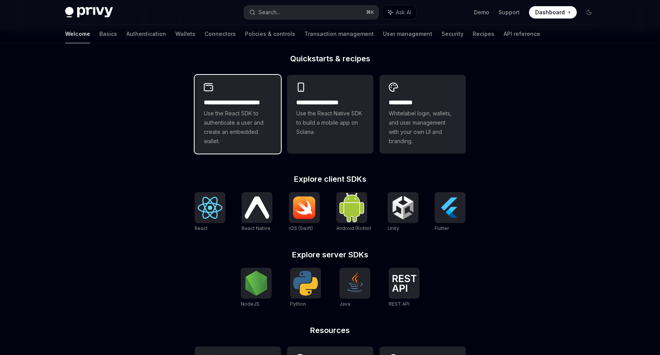  Describe the element at coordinates (330, 179) in the screenshot. I see `h2: Explore client SDKs` at that location.